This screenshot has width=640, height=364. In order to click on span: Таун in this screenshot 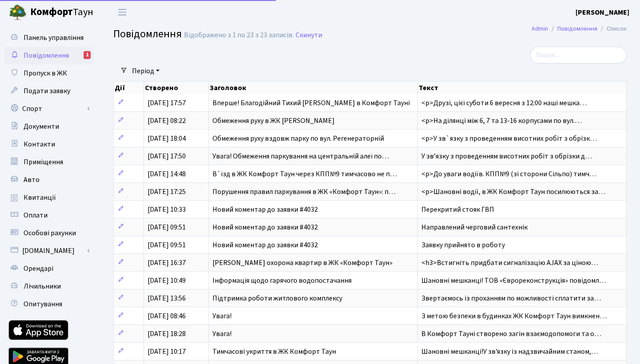, I will do `click(62, 12)`.